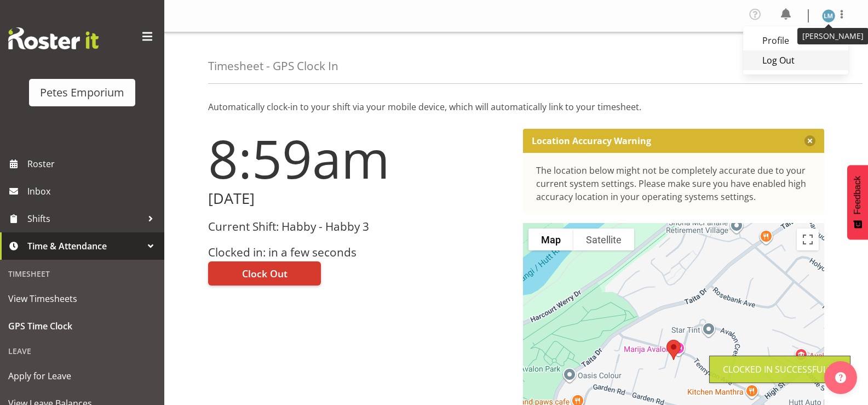 The image size is (868, 405). I want to click on span: GPS Time Clock, so click(82, 326).